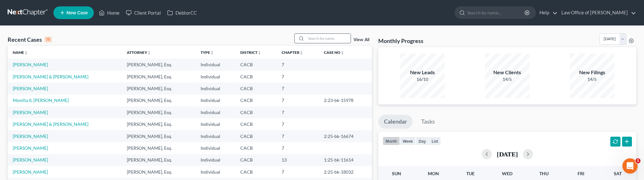 This screenshot has width=644, height=180. What do you see at coordinates (109, 13) in the screenshot?
I see `a: Home` at bounding box center [109, 13].